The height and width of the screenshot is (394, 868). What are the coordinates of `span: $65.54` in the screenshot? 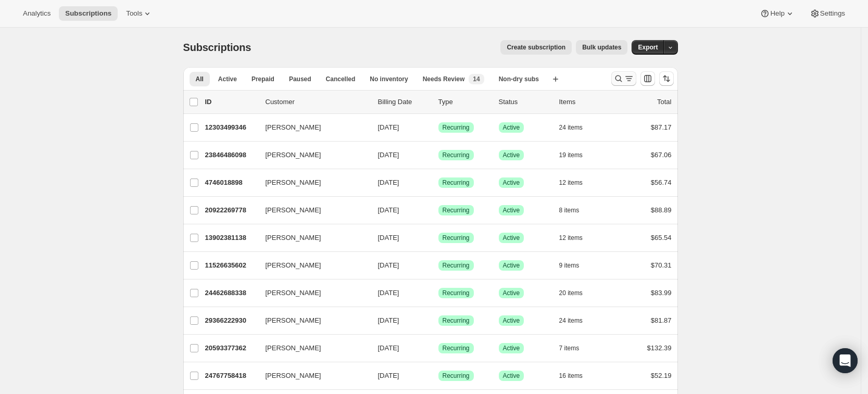 It's located at (661, 237).